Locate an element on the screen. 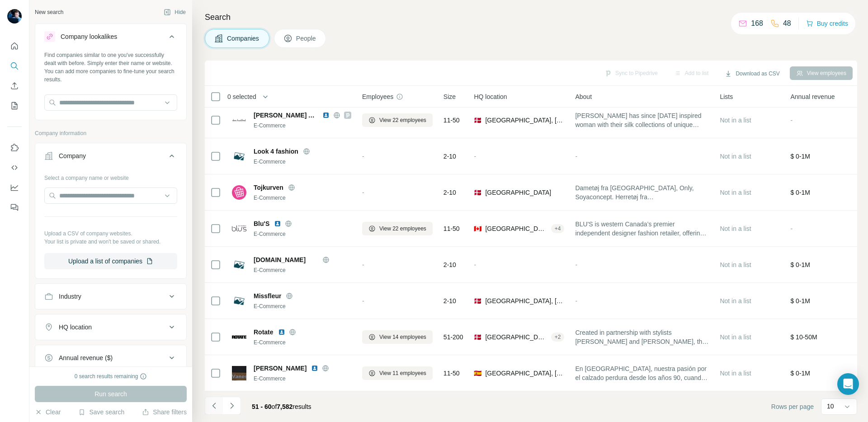  span: 0 selected is located at coordinates (242, 97).